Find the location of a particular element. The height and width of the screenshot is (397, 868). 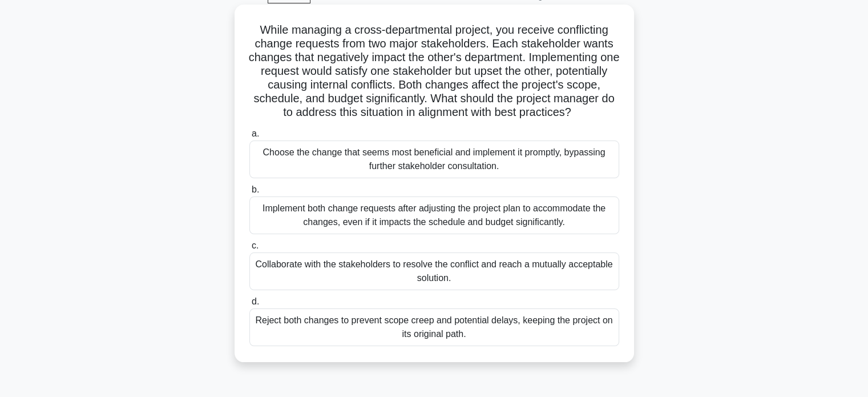

span: b. is located at coordinates (255, 189).